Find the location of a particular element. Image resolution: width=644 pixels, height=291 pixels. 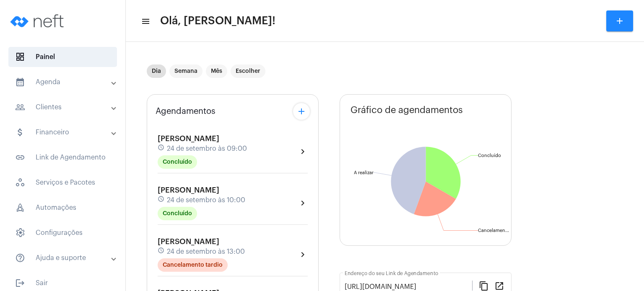

span: Gráfico de agendamentos is located at coordinates (406, 110).